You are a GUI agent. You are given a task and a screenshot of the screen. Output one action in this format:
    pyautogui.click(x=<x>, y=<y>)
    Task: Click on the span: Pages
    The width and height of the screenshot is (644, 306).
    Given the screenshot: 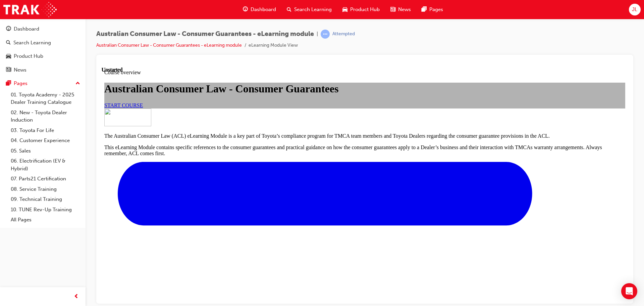 What is the action you would take?
    pyautogui.click(x=436, y=9)
    